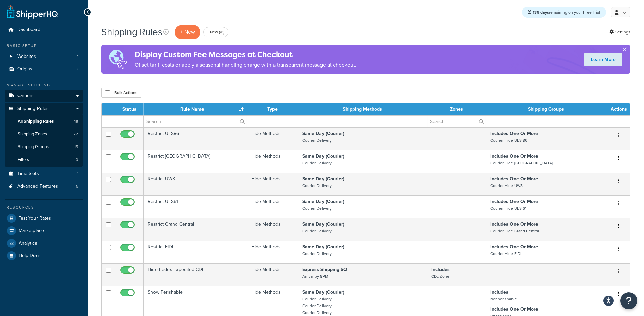 This screenshot has height=316, width=644. I want to click on a: Time Slots 1, so click(44, 174).